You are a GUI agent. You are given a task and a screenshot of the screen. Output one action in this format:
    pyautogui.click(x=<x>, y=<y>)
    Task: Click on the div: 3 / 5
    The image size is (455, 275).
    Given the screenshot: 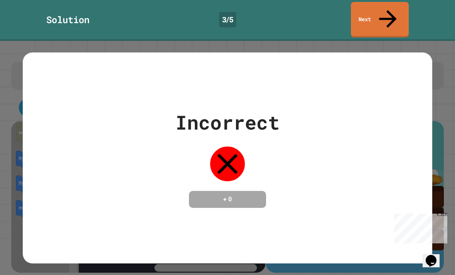 What is the action you would take?
    pyautogui.click(x=227, y=20)
    